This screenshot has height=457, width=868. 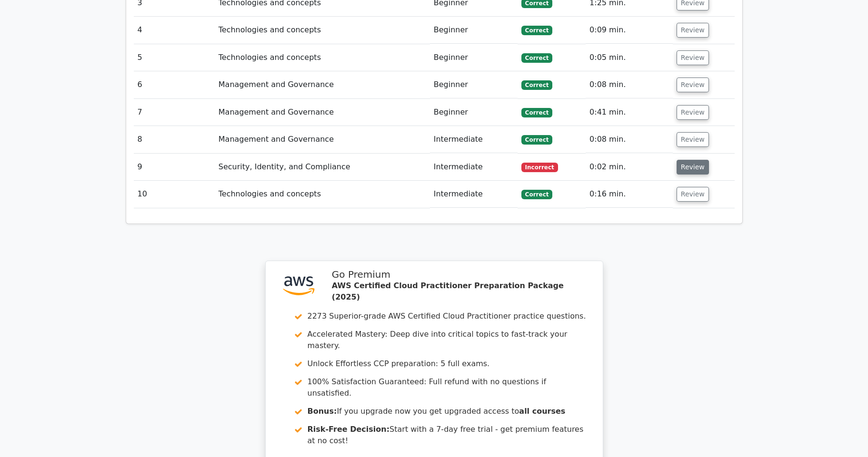 What do you see at coordinates (629, 167) in the screenshot?
I see `td: 0:02 min.` at bounding box center [629, 167].